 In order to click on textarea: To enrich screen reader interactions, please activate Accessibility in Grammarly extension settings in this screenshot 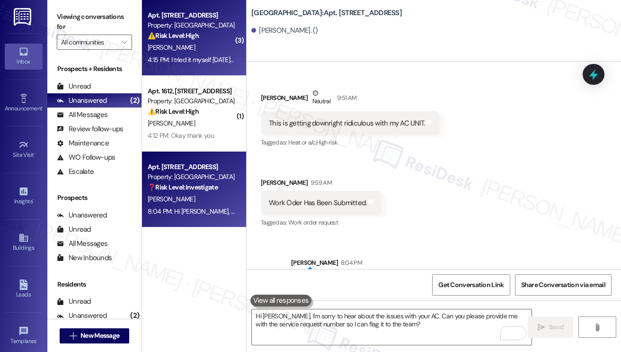, I will do `click(392, 327)`.